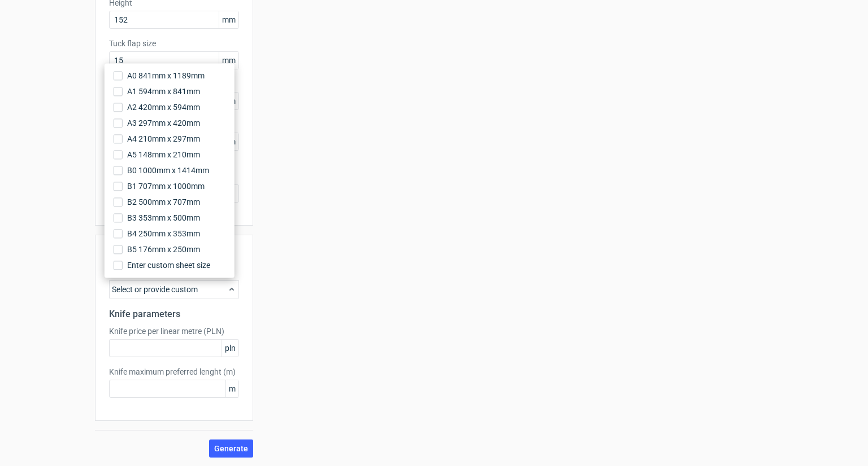 The height and width of the screenshot is (466, 868). What do you see at coordinates (164, 108) in the screenshot?
I see `span: A2 420mm x 594mm` at bounding box center [164, 108].